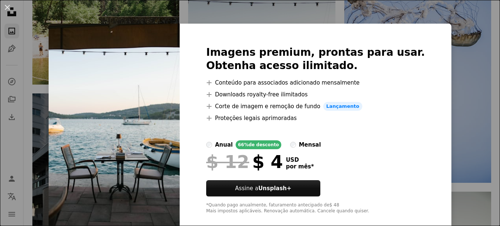  What do you see at coordinates (224, 144) in the screenshot?
I see `div: anual` at bounding box center [224, 144].